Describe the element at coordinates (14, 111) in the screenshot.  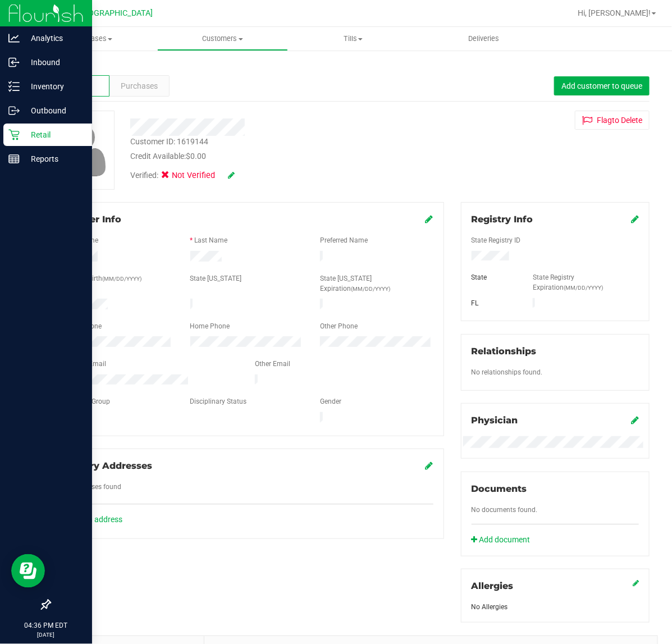
I see `inline-svg: Outbound` at that location.